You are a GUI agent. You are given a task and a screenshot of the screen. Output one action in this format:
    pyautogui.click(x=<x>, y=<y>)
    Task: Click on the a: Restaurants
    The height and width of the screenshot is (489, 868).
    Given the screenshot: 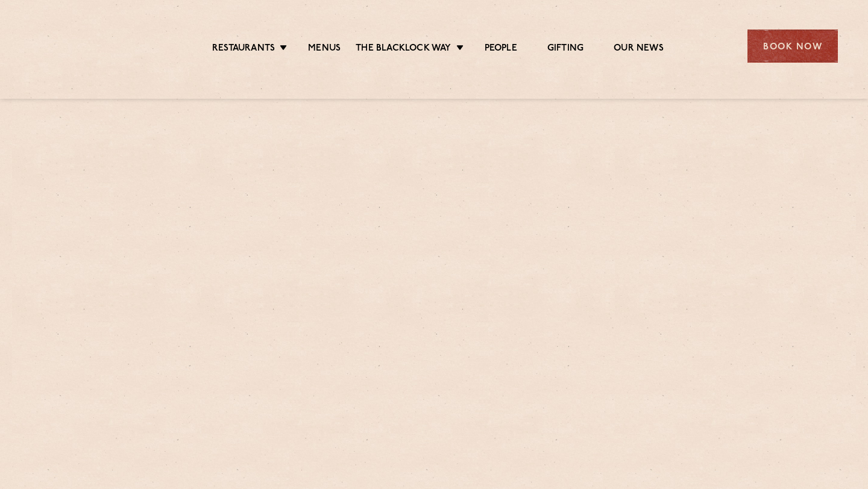 What is the action you would take?
    pyautogui.click(x=244, y=49)
    